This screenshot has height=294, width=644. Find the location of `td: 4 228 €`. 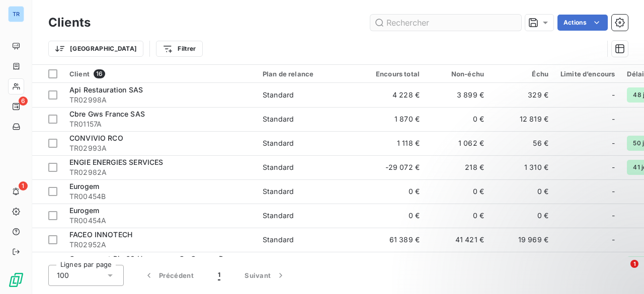

td: 4 228 € is located at coordinates (394, 95).